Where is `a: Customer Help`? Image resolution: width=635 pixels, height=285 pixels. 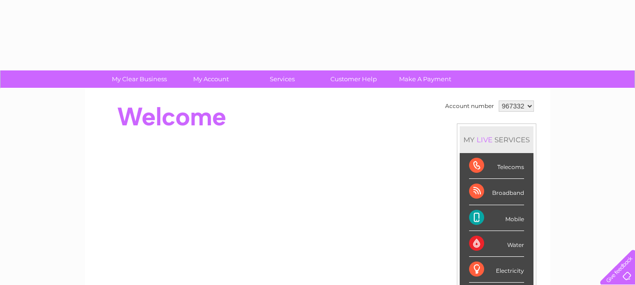
a: Customer Help is located at coordinates (354, 79).